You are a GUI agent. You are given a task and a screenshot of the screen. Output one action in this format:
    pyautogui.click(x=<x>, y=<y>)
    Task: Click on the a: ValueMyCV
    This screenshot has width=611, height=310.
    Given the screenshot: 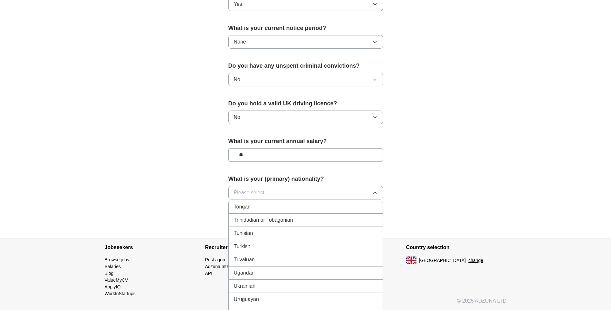 What is the action you would take?
    pyautogui.click(x=116, y=280)
    